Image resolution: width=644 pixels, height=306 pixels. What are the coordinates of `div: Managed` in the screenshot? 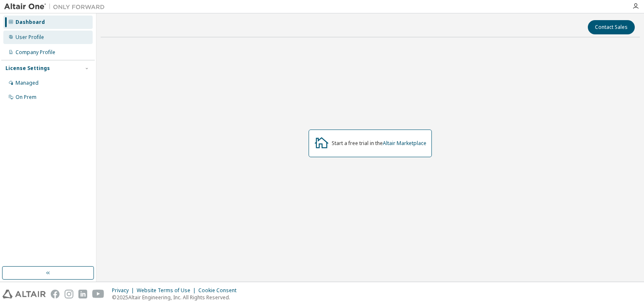 It's located at (27, 83).